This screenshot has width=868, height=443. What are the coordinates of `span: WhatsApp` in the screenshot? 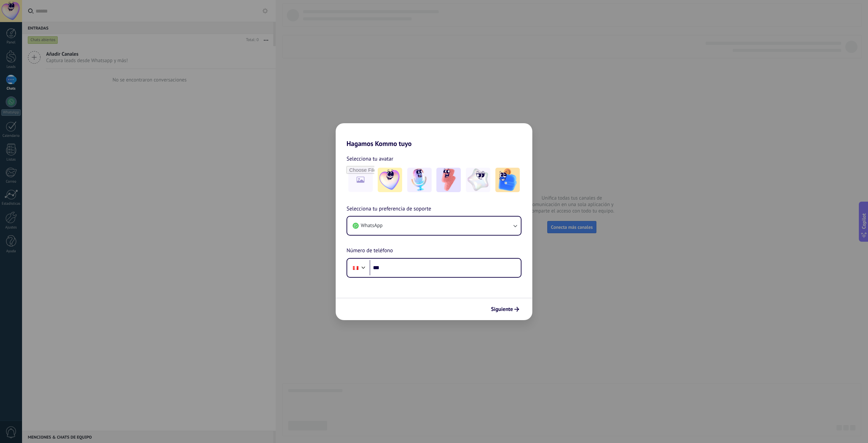 It's located at (371, 225).